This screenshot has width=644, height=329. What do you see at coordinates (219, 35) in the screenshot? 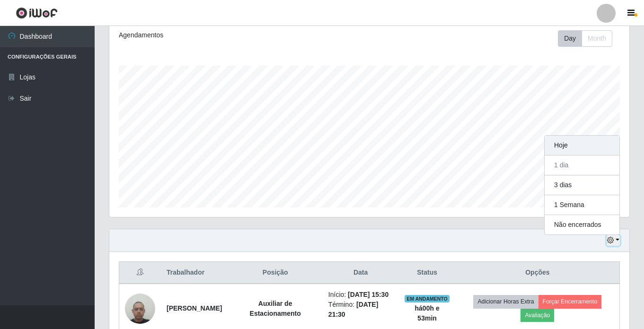
I see `div: Agendamentos` at bounding box center [219, 35].